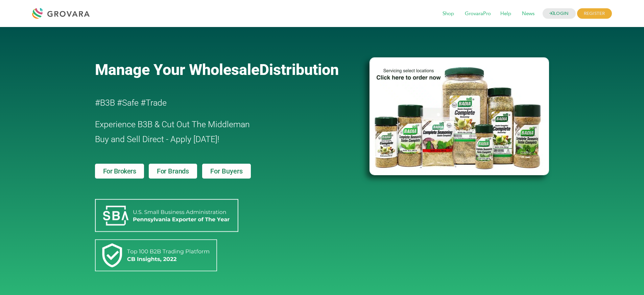  What do you see at coordinates (177, 69) in the screenshot?
I see `span: Manage Your Wholesale` at bounding box center [177, 69].